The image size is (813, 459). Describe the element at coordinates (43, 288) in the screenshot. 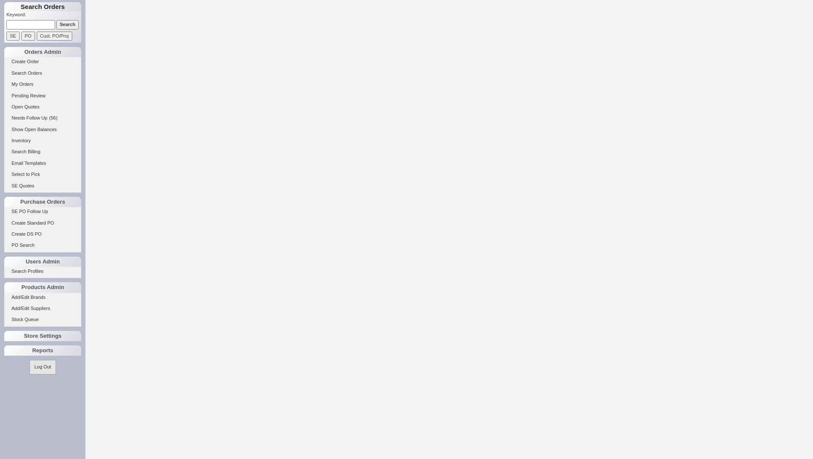

I see `div: Products Admin` at that location.